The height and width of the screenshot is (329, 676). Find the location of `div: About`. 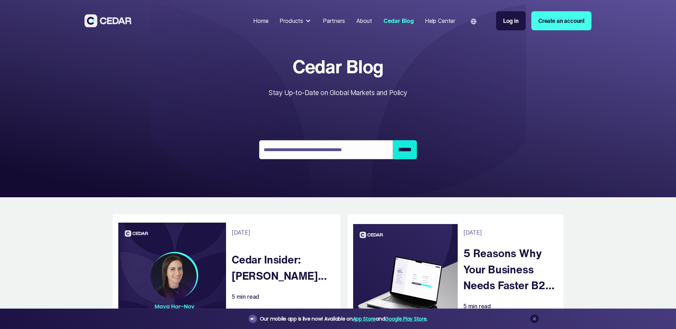

div: About is located at coordinates (364, 21).